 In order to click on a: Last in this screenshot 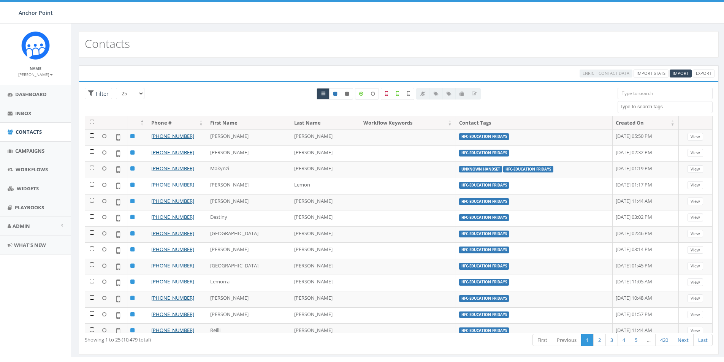, I will do `click(703, 340)`.